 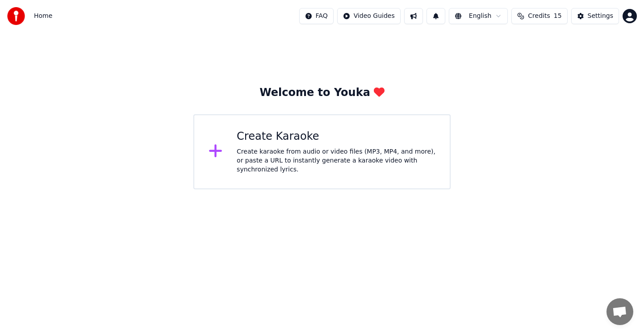 What do you see at coordinates (620, 311) in the screenshot?
I see `a: Open chat` at bounding box center [620, 311].